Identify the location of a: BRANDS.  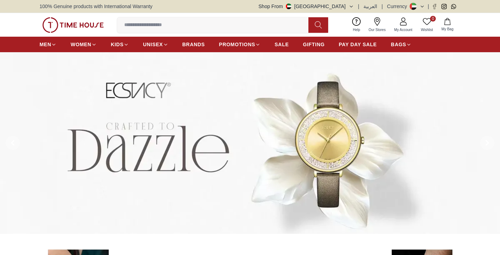
(194, 45).